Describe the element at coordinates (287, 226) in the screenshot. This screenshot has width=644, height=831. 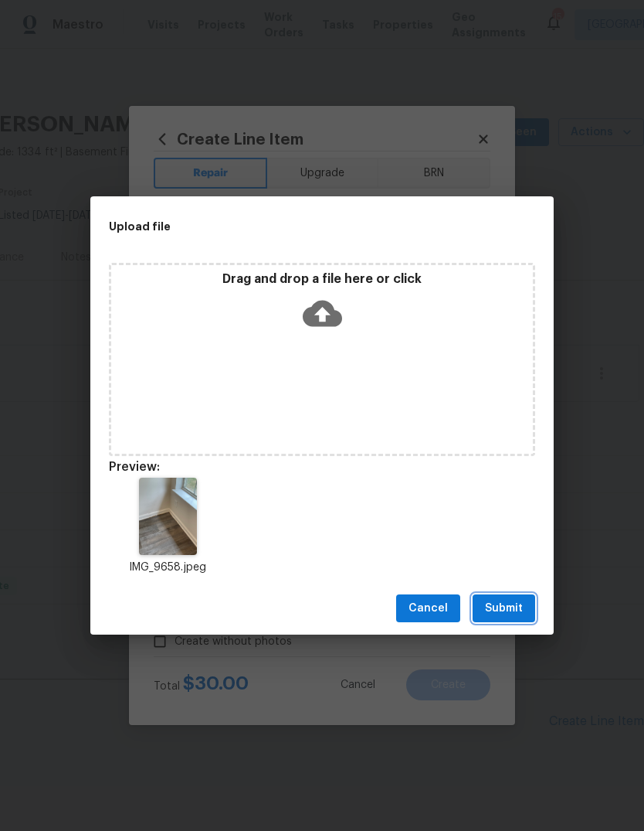
I see `h2: Upload file` at that location.